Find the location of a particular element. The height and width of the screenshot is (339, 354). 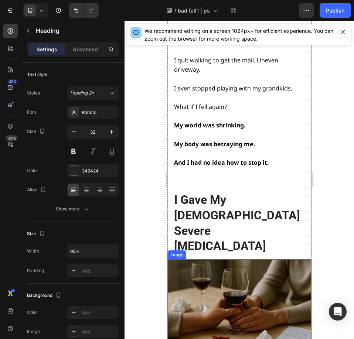

div: Background is located at coordinates (45, 295).